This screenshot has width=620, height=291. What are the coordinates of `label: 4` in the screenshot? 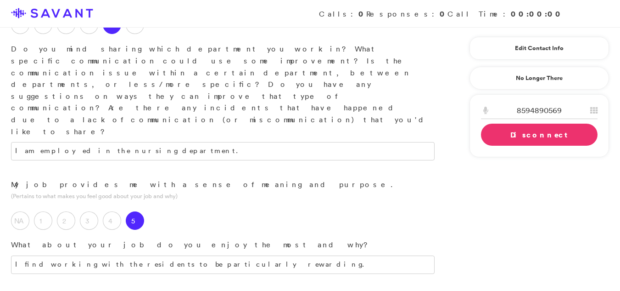 It's located at (112, 220).